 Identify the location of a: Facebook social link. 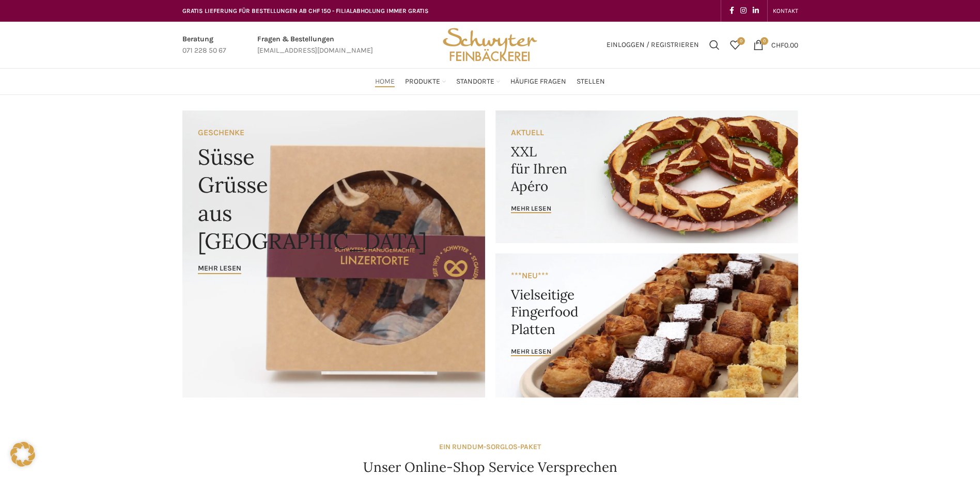
(731, 11).